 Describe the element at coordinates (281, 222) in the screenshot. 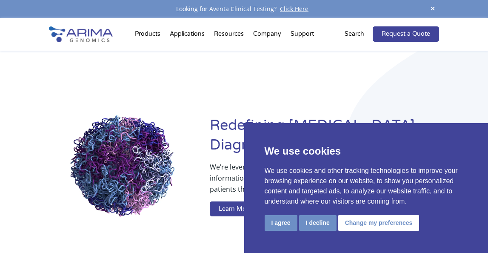

I see `button: I agree` at that location.